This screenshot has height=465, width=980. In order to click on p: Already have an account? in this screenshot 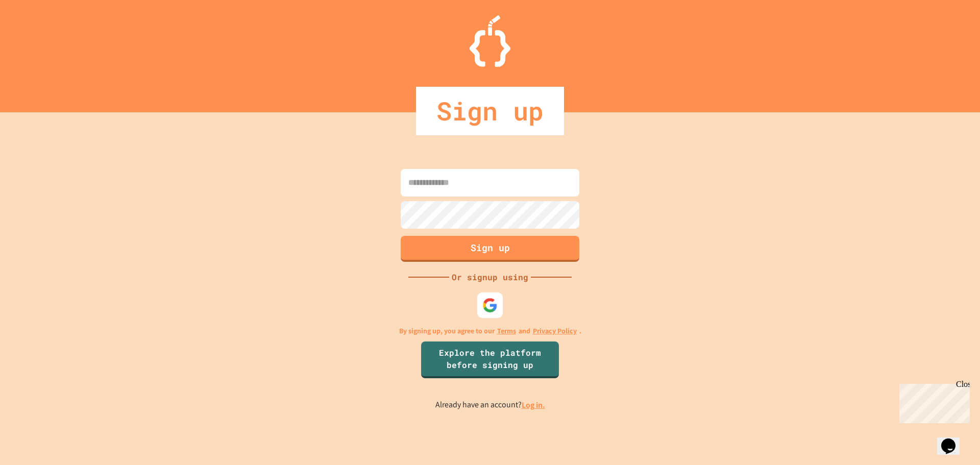, I will do `click(490, 405)`.